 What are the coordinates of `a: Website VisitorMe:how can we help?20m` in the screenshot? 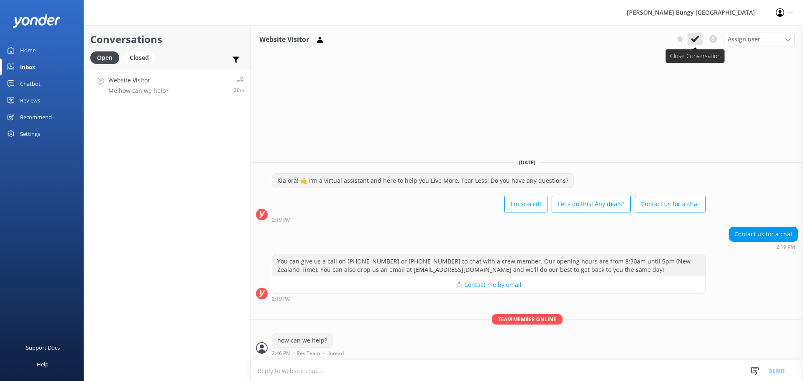 It's located at (167, 85).